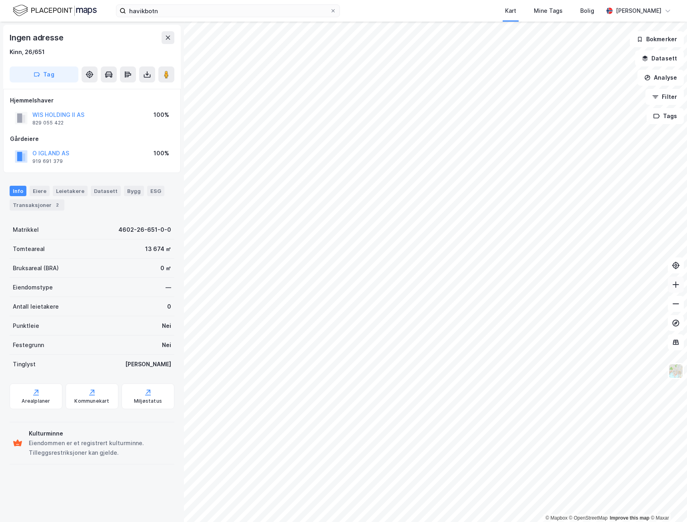 Image resolution: width=687 pixels, height=522 pixels. Describe the element at coordinates (169, 306) in the screenshot. I see `div: 0` at that location.